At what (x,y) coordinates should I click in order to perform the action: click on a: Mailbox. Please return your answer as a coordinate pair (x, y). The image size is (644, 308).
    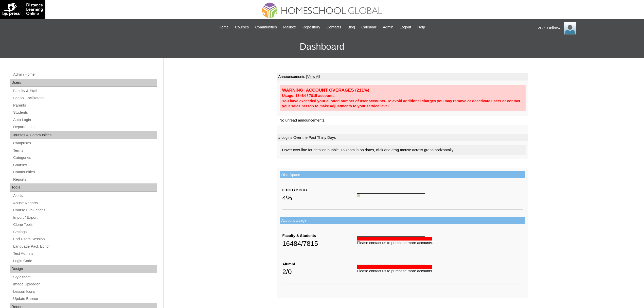
    Looking at the image, I should click on (290, 27).